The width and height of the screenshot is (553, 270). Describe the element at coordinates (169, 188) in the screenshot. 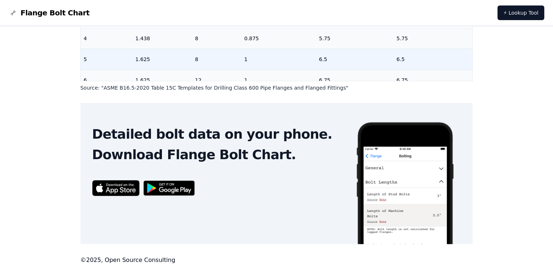

I see `img: Get it on Google Play` at that location.